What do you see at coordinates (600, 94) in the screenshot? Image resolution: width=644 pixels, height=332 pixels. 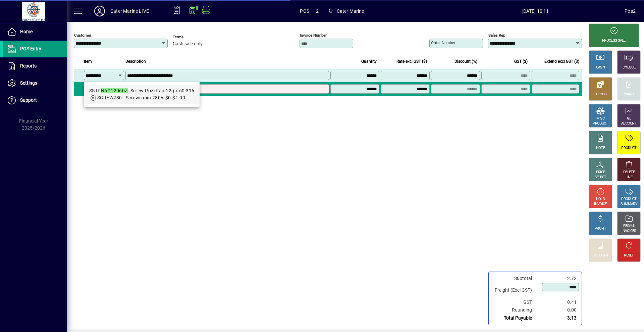 I see `div: EFTPOS` at bounding box center [600, 94].